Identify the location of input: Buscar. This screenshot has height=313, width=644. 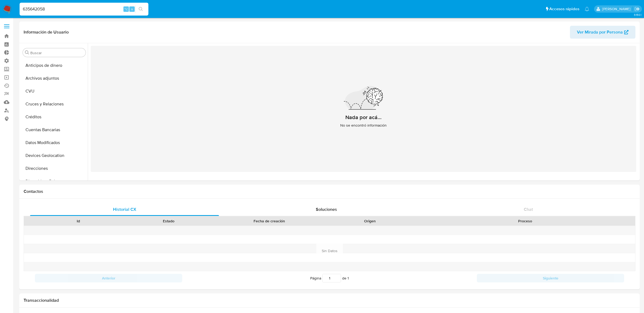
(57, 53).